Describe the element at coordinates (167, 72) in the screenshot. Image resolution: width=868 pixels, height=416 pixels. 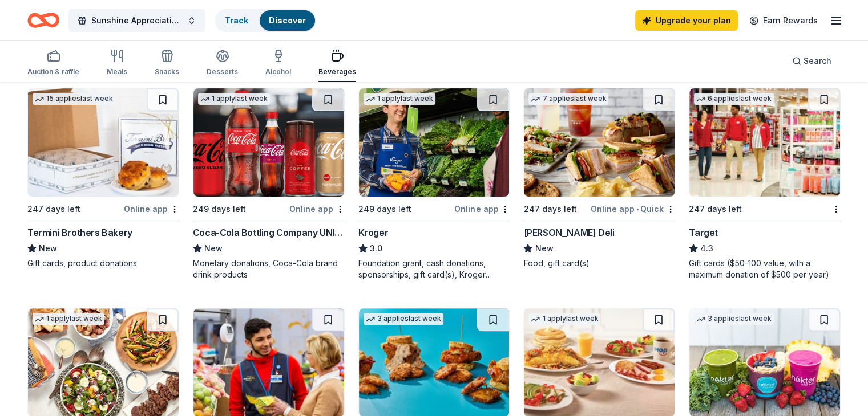
I see `div: Snacks` at that location.